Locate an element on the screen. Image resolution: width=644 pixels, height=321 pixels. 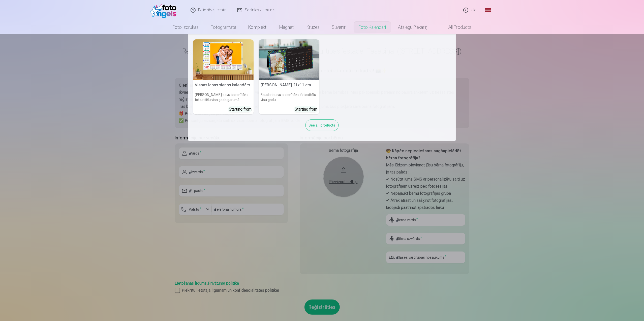
div: See all products is located at coordinates (322, 125).